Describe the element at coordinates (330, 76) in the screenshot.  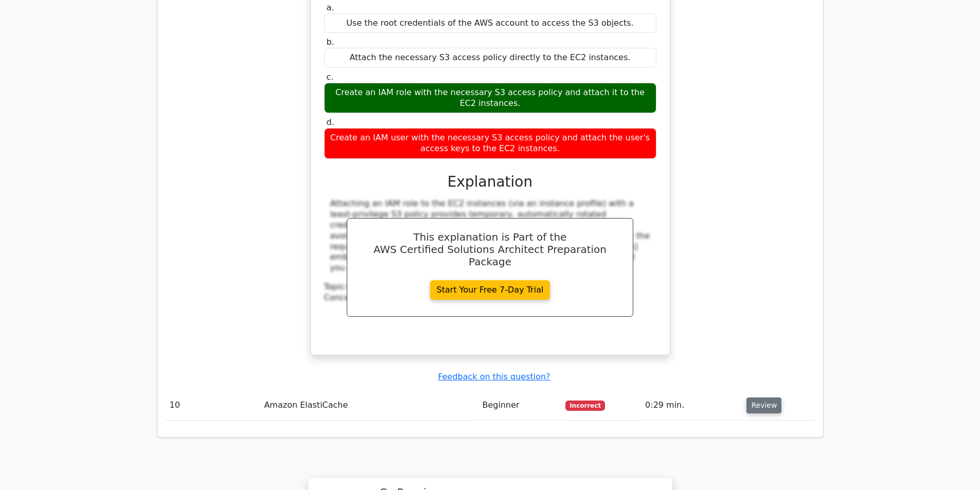
I see `span: c.` at that location.